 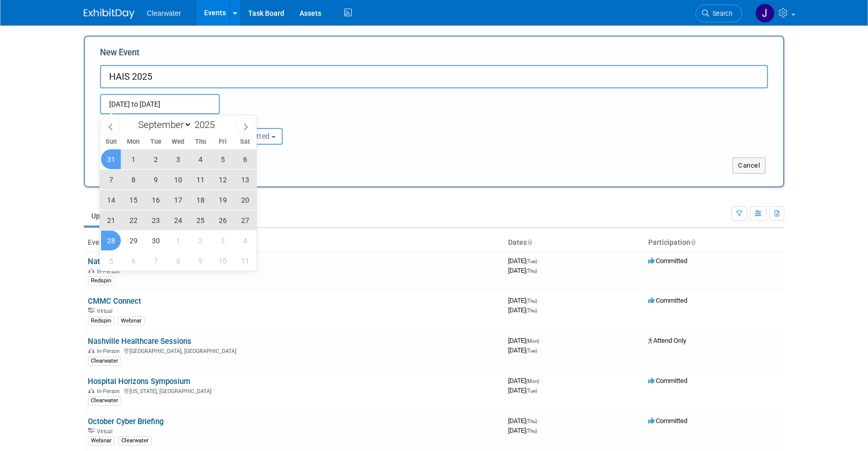 I want to click on input: Start Date - End Date, so click(x=160, y=104).